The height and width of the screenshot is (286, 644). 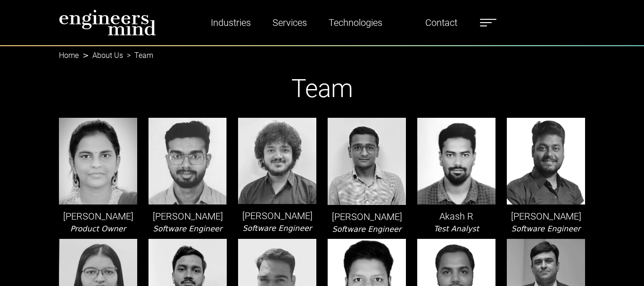 What do you see at coordinates (322, 89) in the screenshot?
I see `h1: Team` at bounding box center [322, 89].